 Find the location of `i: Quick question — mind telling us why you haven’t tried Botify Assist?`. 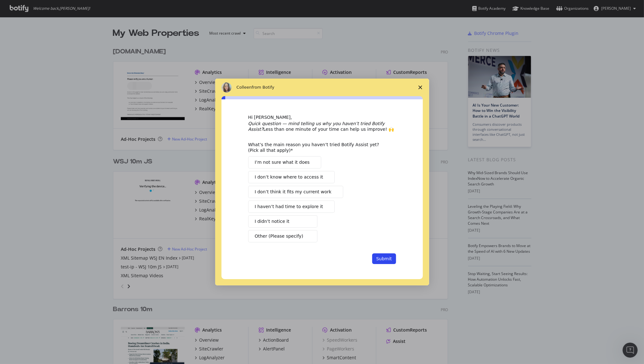

i: Quick question — mind telling us why you haven’t tried Botify Assist? is located at coordinates (317, 126).